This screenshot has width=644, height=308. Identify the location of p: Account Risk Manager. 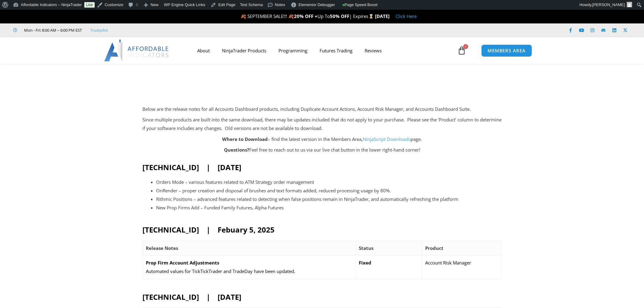
(462, 263).